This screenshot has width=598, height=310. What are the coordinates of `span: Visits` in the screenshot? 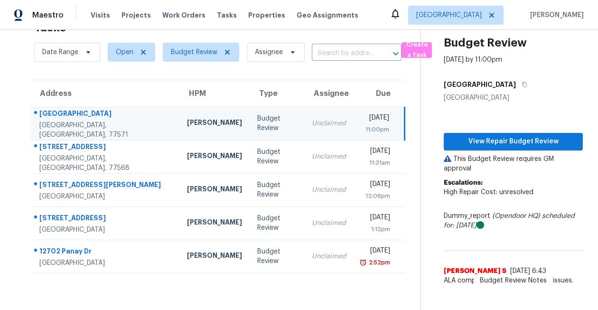 It's located at (100, 15).